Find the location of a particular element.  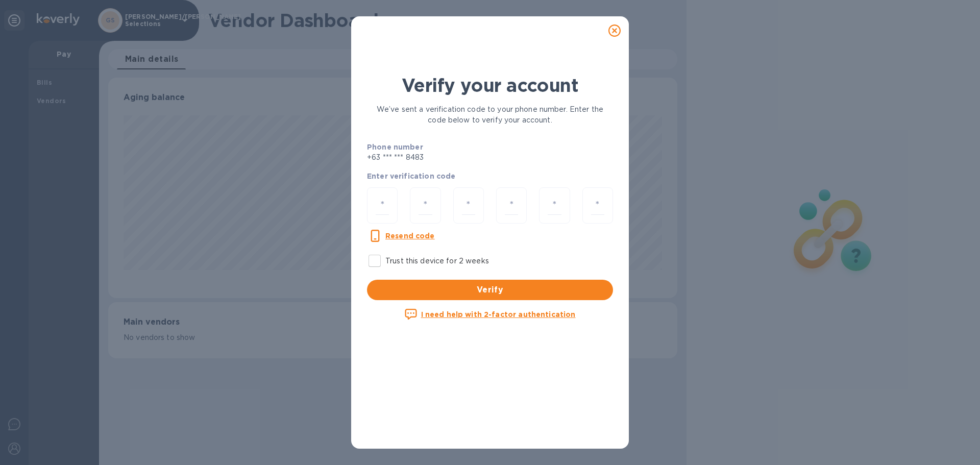

p: We’ve sent a verification code to your phone number. Enter the code below to verify your account. is located at coordinates (490, 115).